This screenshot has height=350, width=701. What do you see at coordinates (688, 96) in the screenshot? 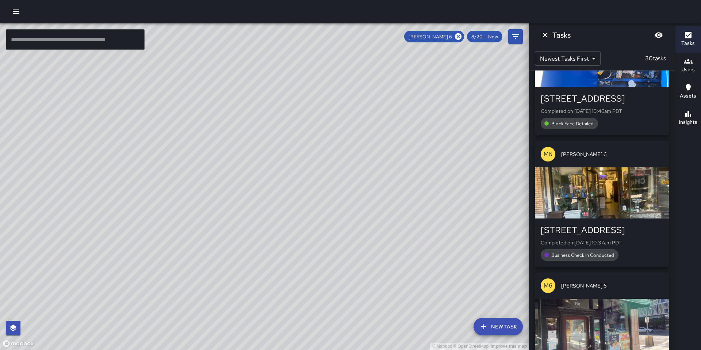
I see `h6: Assets` at bounding box center [688, 96].